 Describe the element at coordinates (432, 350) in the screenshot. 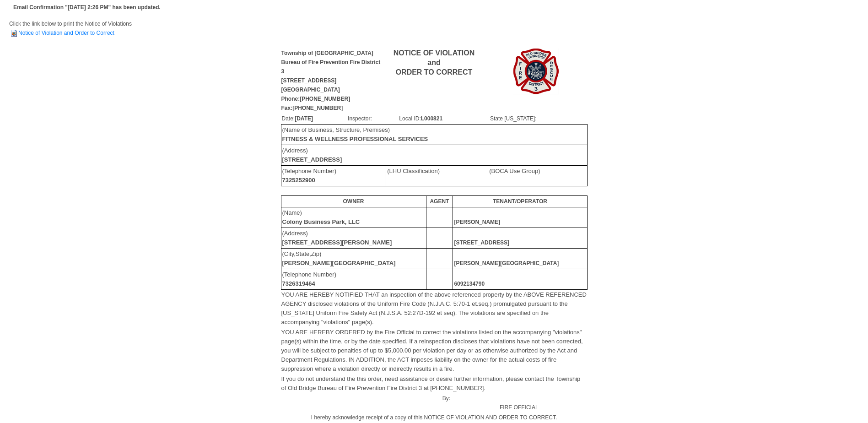

I see `font: YOU ARE HEREBY ORDERED by the Fire Official to correct the violations listed on the accompanying ...` at that location.